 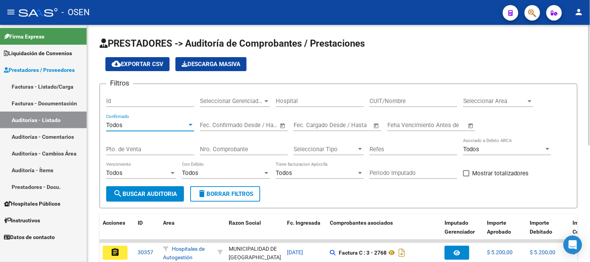 What do you see at coordinates (137, 64) in the screenshot?
I see `span: Exportar CSV` at bounding box center [137, 64].